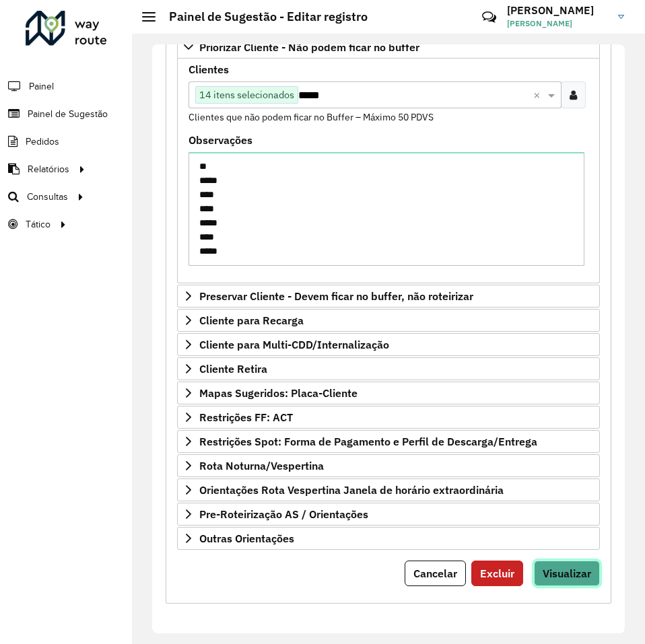 Image resolution: width=645 pixels, height=644 pixels. I want to click on a: Cliente para Recarga, so click(388, 320).